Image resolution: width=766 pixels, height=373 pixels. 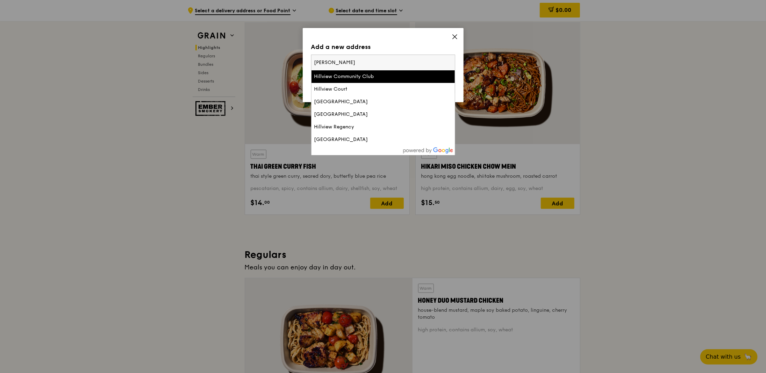 What do you see at coordinates (366, 127) in the screenshot?
I see `div: Hillview Regency` at bounding box center [366, 127].